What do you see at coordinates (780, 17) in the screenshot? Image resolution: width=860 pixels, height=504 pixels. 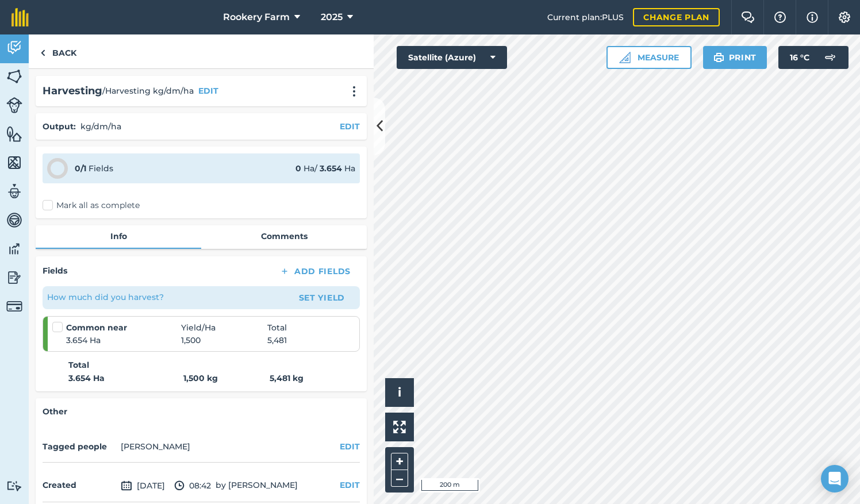 I see `img: A question mark icon` at bounding box center [780, 17].